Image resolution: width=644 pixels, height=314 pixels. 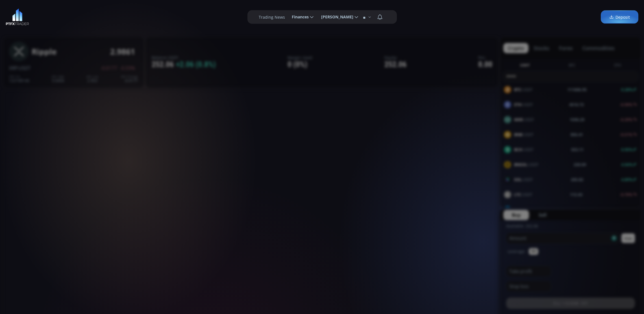 I want to click on span: Finances, so click(x=298, y=17).